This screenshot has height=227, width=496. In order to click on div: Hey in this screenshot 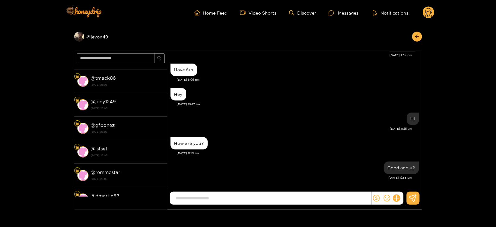, I will do `click(178, 94)`.